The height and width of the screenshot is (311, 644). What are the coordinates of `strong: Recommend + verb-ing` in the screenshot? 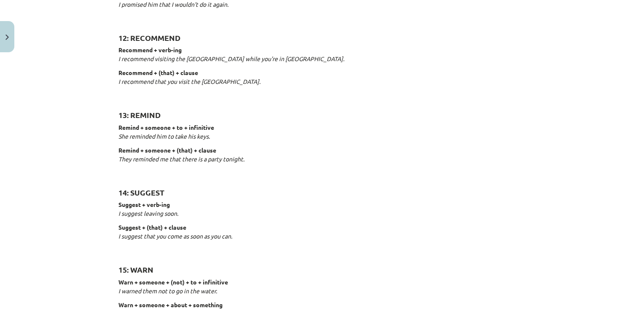 It's located at (150, 50).